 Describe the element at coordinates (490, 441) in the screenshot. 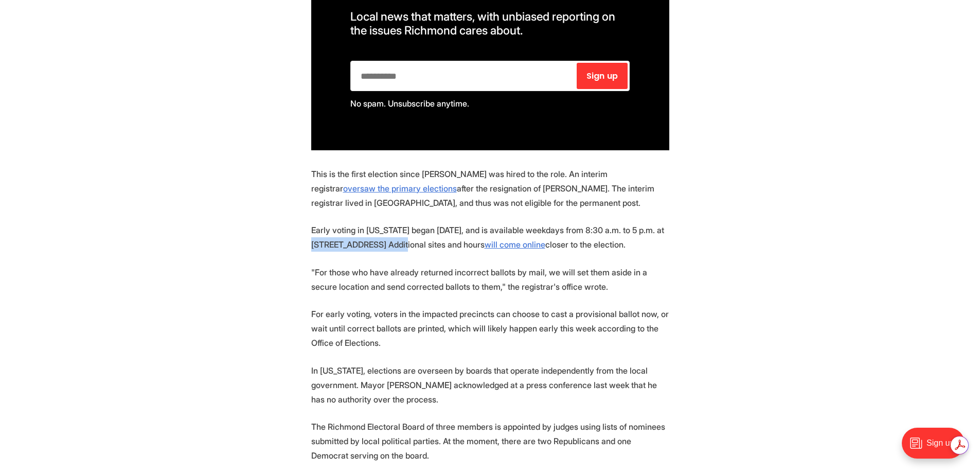

I see `p: The Richmond Electoral Board of three members is appointed by judges using lists of nominees subm...` at that location.